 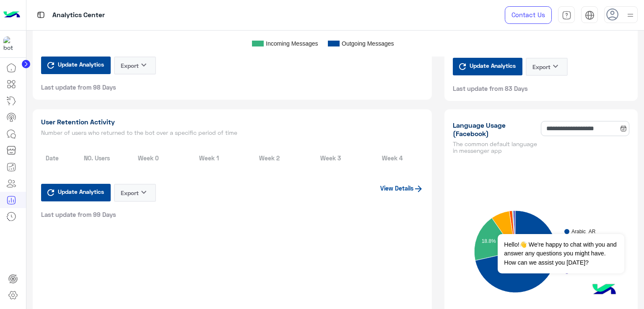 What do you see at coordinates (12, 15) in the screenshot?
I see `img: Logo` at bounding box center [12, 15].